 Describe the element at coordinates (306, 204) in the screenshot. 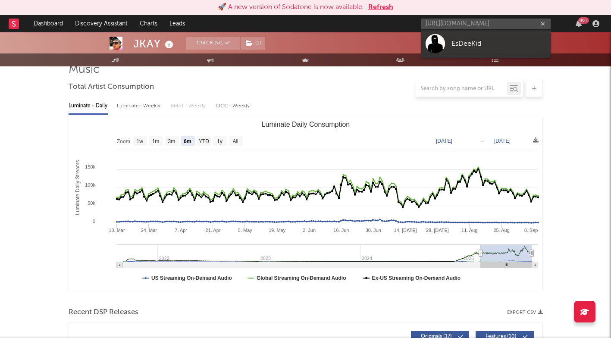

I see `svg: Luminate Daily Consumption` at that location.